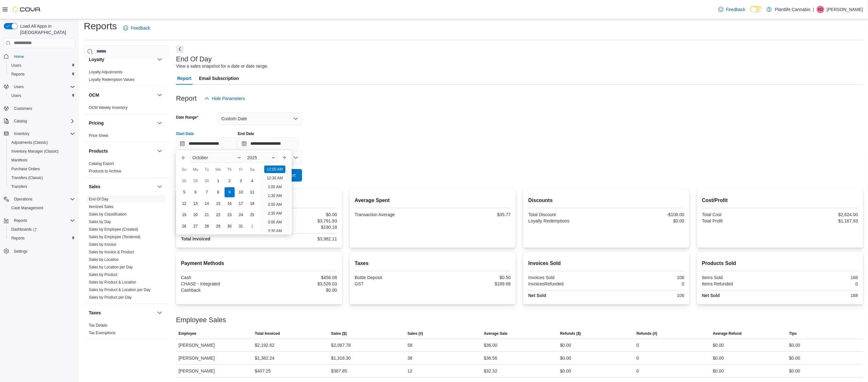 This screenshot has width=868, height=382. Describe the element at coordinates (100, 222) in the screenshot. I see `span: Sales by Day` at that location.